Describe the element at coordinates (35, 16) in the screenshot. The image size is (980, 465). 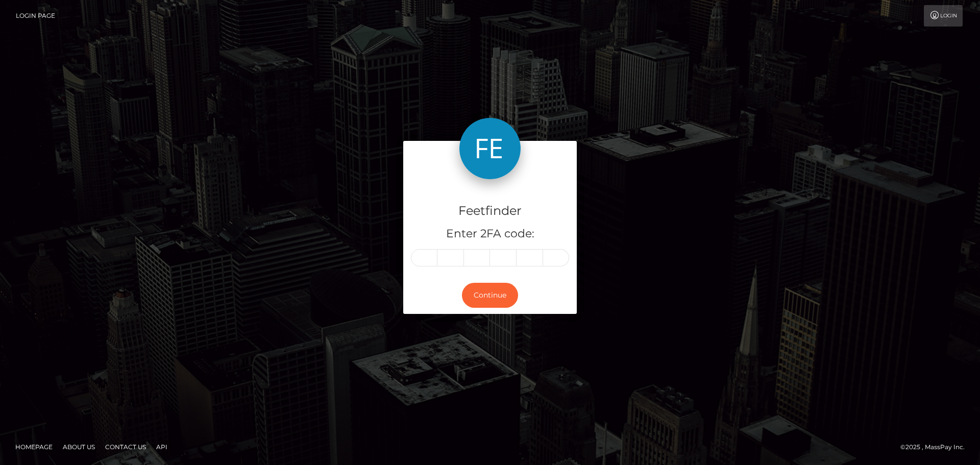
I see `a: Login Page` at that location.